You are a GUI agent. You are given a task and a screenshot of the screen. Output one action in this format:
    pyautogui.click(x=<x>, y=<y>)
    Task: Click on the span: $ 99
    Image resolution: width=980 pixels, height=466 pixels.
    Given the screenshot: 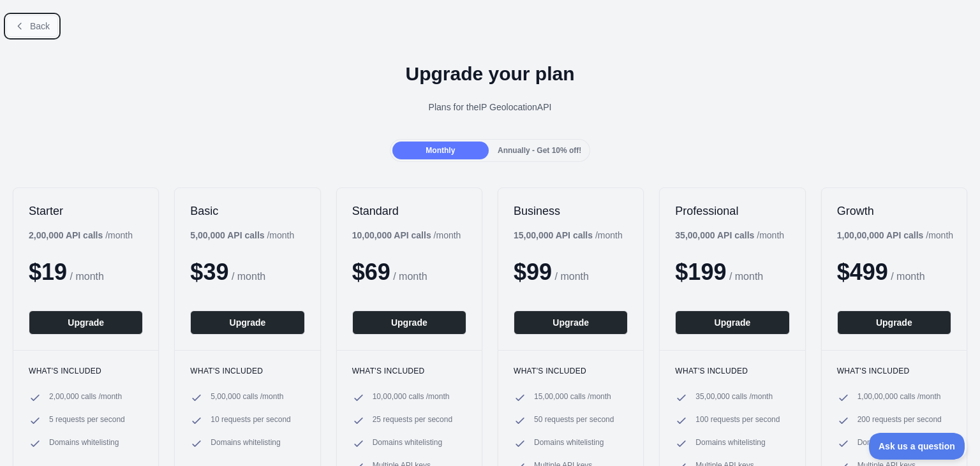 What is the action you would take?
    pyautogui.click(x=533, y=271)
    